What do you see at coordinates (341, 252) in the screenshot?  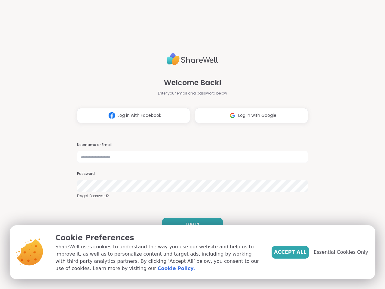 I see `span: Essential Cookies Only` at bounding box center [341, 252].